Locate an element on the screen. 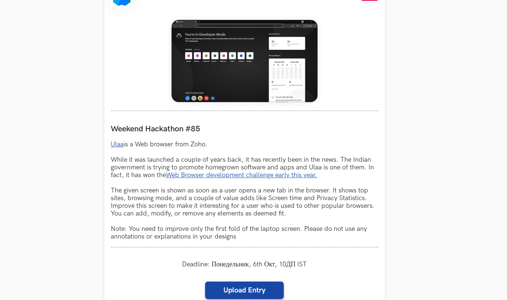  p: is a Web browser from Zoho. While it was launched a couple of years back, it has recently been in... is located at coordinates (245, 190).